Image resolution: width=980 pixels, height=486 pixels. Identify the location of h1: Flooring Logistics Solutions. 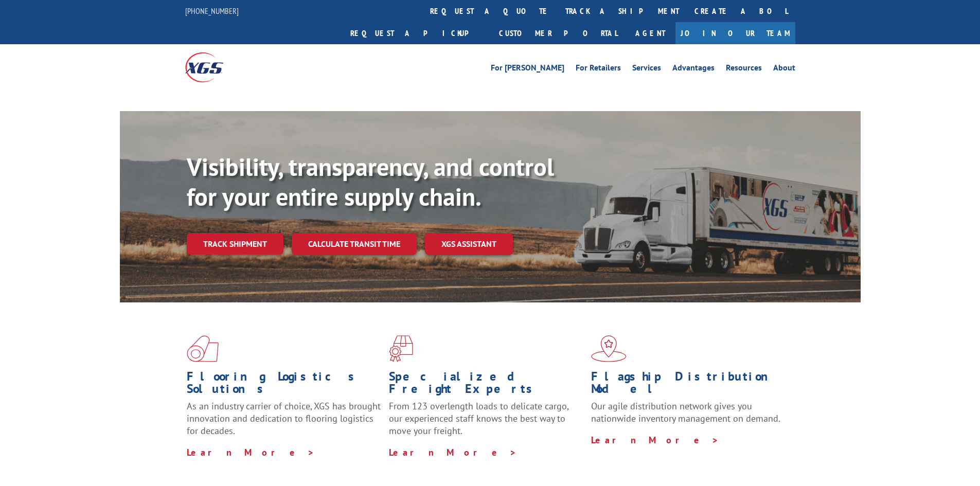
(284, 386).